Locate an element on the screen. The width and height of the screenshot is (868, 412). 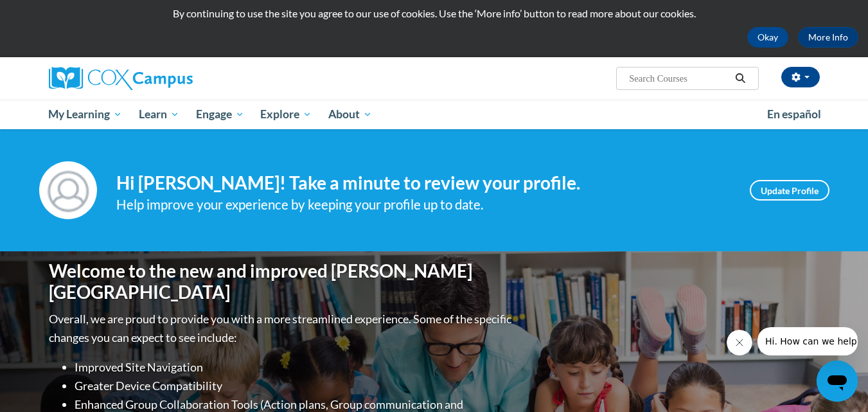
a: Cox Campus is located at coordinates (171, 79).